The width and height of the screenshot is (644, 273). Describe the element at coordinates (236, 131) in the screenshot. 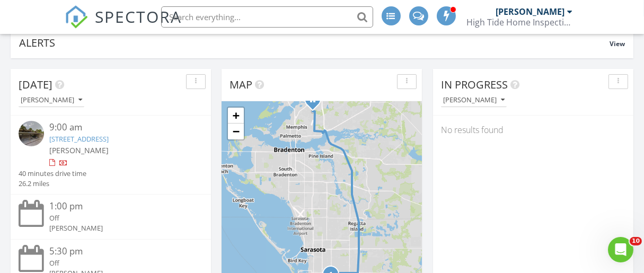

I see `a: Zoom out` at that location.